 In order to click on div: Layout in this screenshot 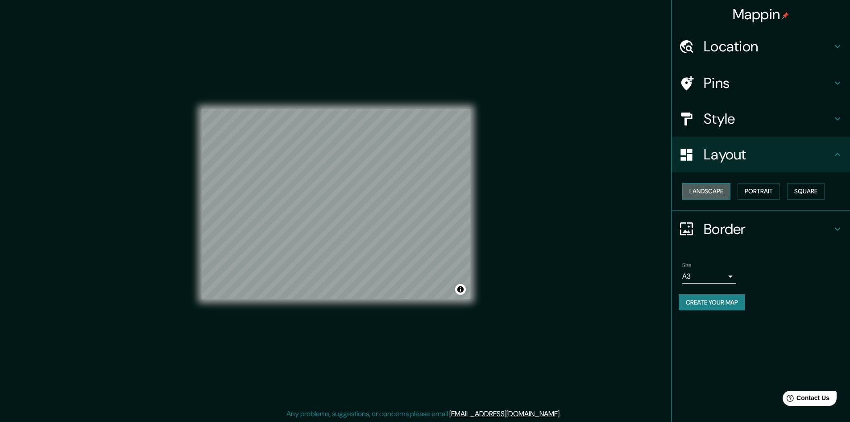, I will do `click(761, 154)`.